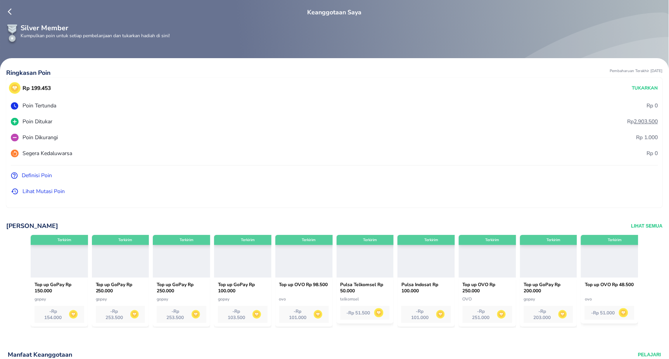 This screenshot has width=669, height=359. What do you see at coordinates (304, 287) in the screenshot?
I see `p: Top up OVO Rp 98.500` at bounding box center [304, 287].